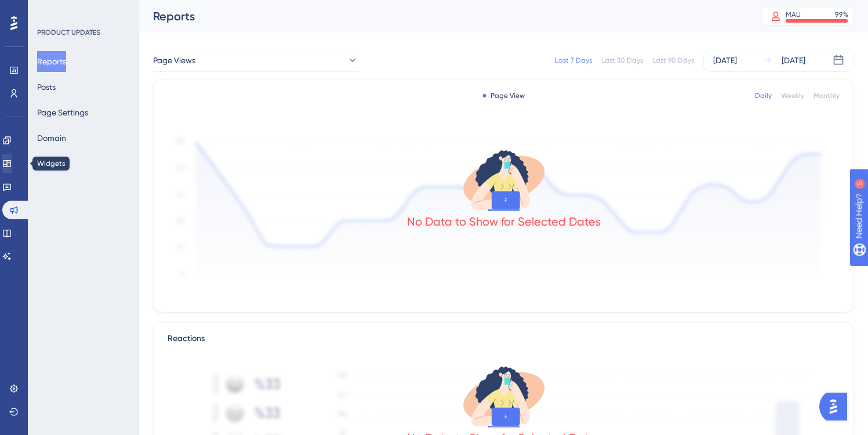  What do you see at coordinates (793, 96) in the screenshot?
I see `div: Weekly` at bounding box center [793, 96].